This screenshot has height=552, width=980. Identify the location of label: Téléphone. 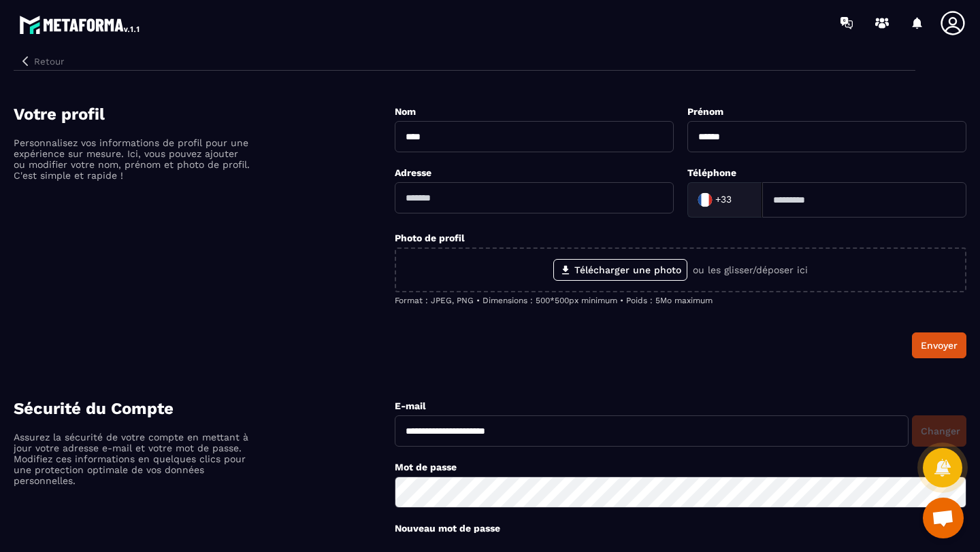
(712, 172).